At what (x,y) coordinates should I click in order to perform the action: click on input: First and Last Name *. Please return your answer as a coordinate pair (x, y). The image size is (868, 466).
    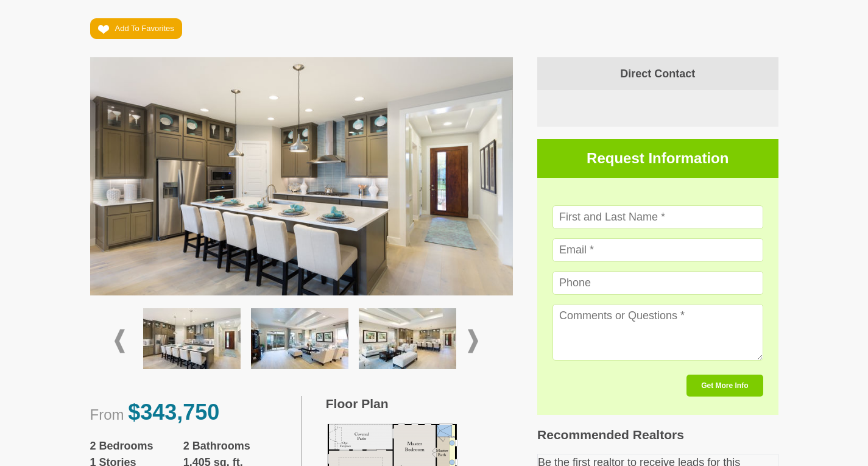
    Looking at the image, I should click on (658, 217).